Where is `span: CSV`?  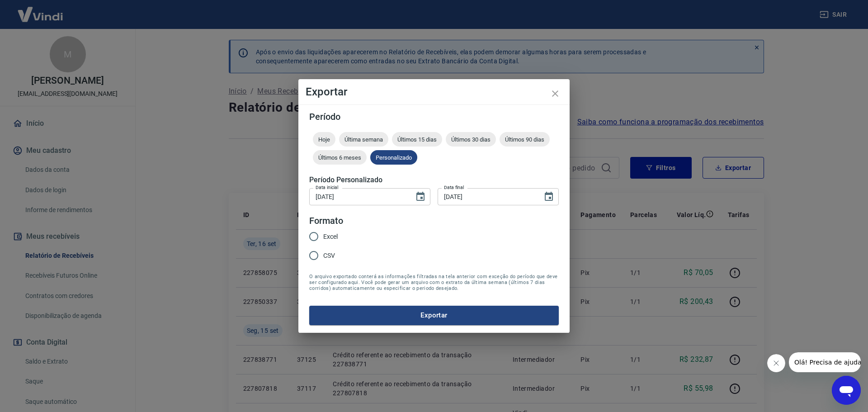
span: CSV is located at coordinates (329, 256).